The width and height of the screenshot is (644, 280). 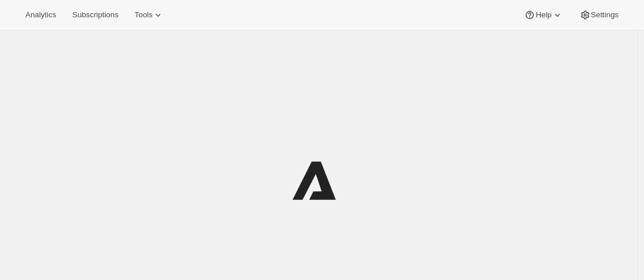 I want to click on span: Analytics, so click(x=41, y=15).